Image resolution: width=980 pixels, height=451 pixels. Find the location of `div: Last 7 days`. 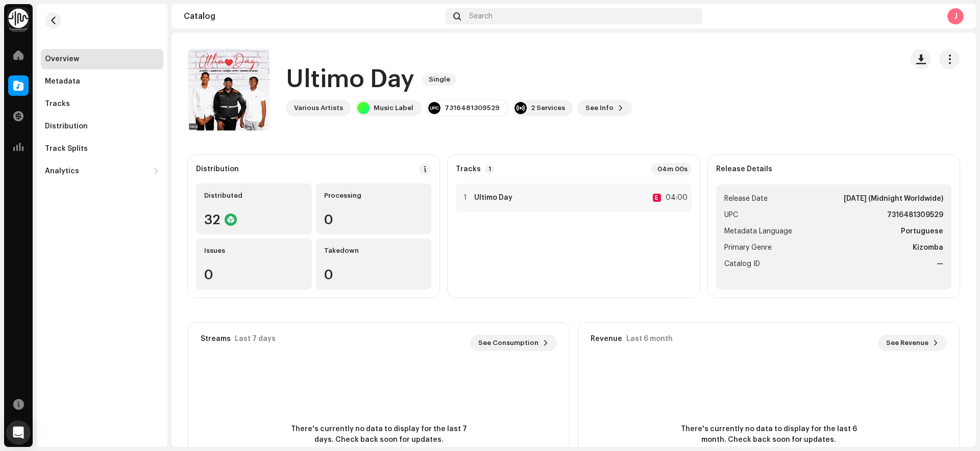

div: Last 7 days is located at coordinates (255, 339).